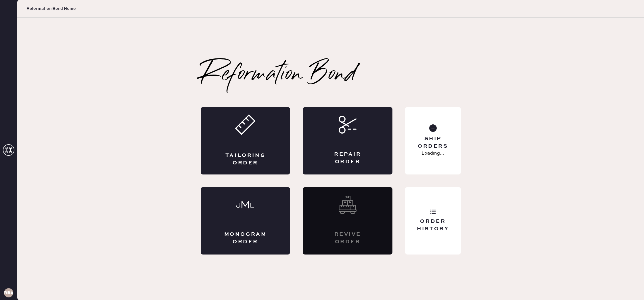 The height and width of the screenshot is (300, 644). What do you see at coordinates (347, 221) in the screenshot?
I see `div: Interested? Contact us at care@hemster.co` at bounding box center [347, 221].